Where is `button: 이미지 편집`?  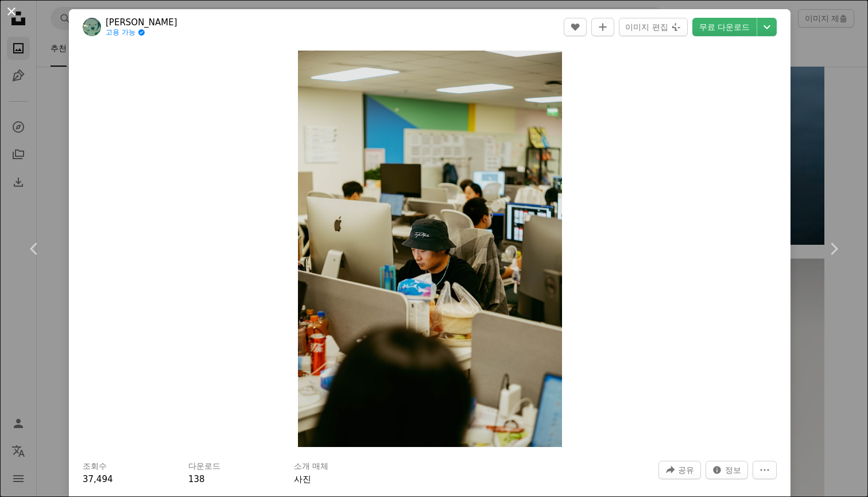 button: 이미지 편집 is located at coordinates (652, 27).